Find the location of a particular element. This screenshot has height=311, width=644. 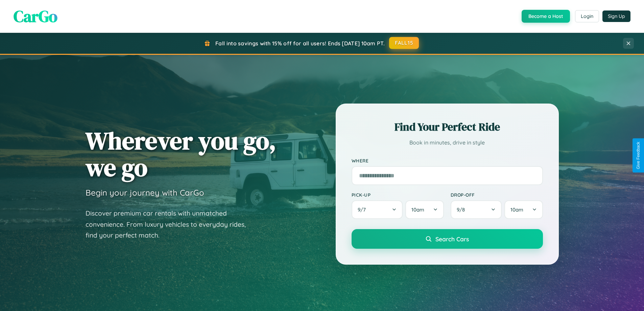

button: Sign Up is located at coordinates (616, 16).